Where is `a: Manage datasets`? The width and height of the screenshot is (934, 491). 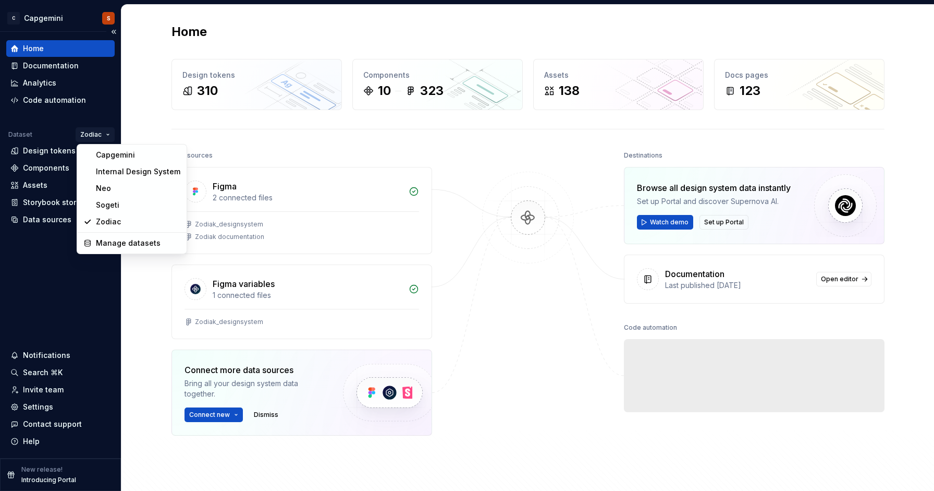
a: Manage datasets is located at coordinates (132, 243).